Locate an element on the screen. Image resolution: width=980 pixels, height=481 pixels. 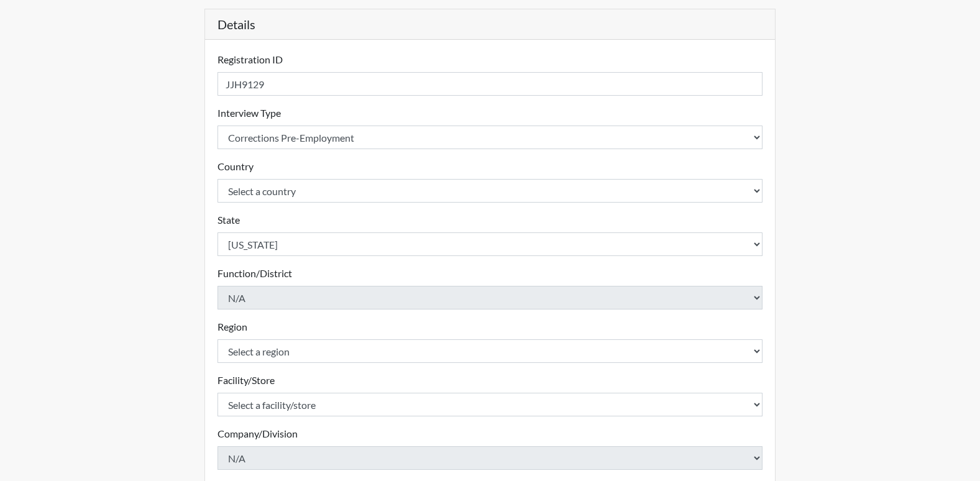
label: Region is located at coordinates (233, 327).